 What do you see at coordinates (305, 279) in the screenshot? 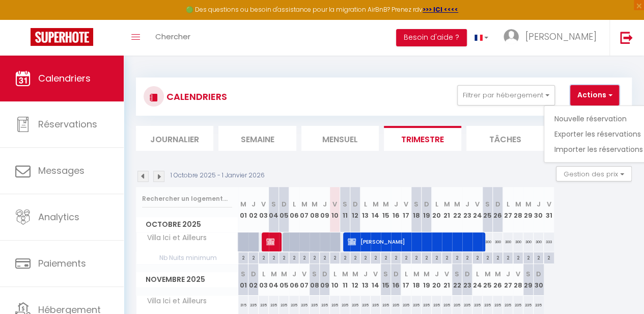
I see `th: 07` at bounding box center [305, 279].